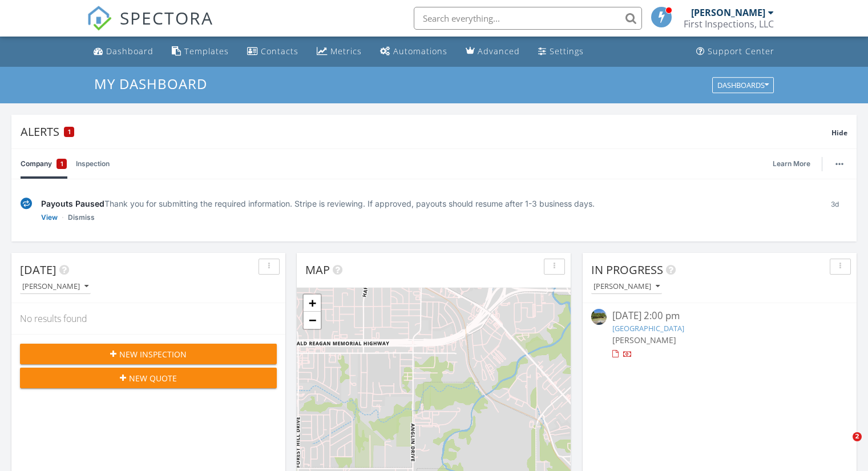  I want to click on span: Map, so click(318, 269).